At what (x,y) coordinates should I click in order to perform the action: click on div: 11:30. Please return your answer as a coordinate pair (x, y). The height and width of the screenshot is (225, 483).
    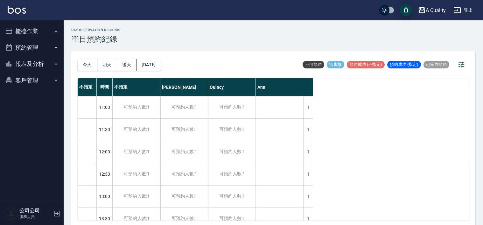
    Looking at the image, I should click on (105, 129).